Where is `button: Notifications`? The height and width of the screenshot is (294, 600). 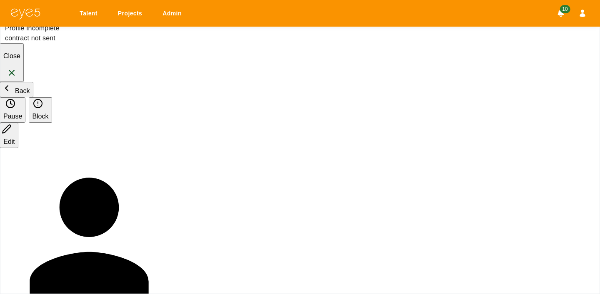 button: Notifications is located at coordinates (561, 13).